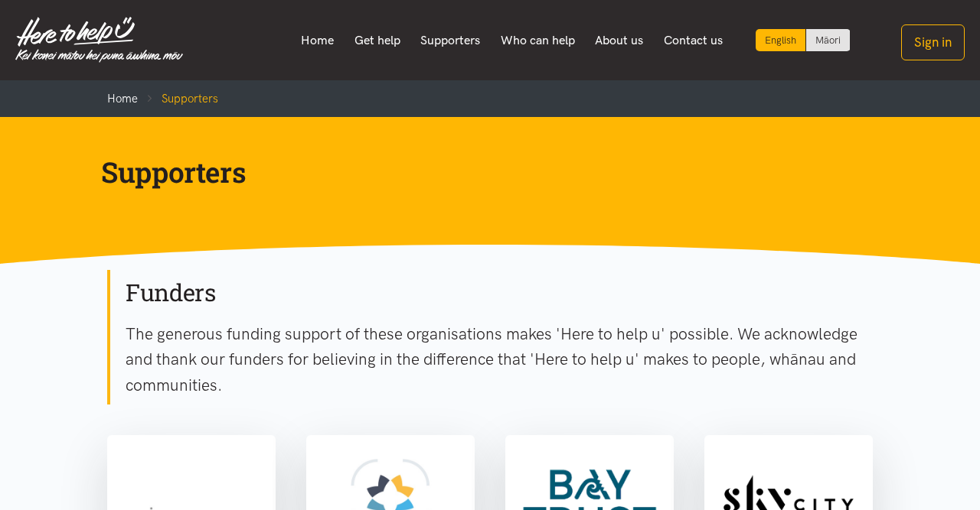 The width and height of the screenshot is (980, 510). What do you see at coordinates (619, 41) in the screenshot?
I see `a: About us` at bounding box center [619, 41].